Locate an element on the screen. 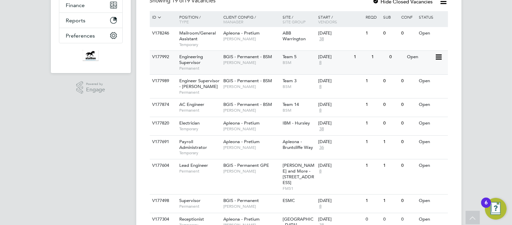  span: FMS1 is located at coordinates (298, 189).